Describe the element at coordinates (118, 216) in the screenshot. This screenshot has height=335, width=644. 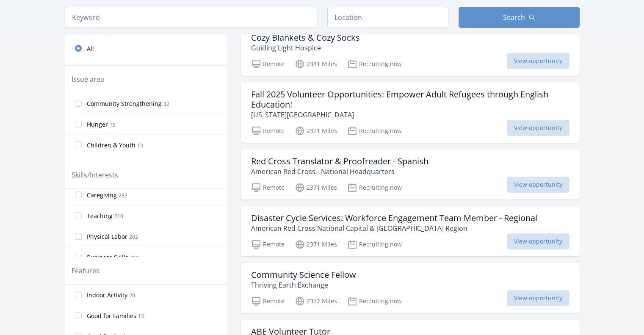
I see `span: 210` at that location.